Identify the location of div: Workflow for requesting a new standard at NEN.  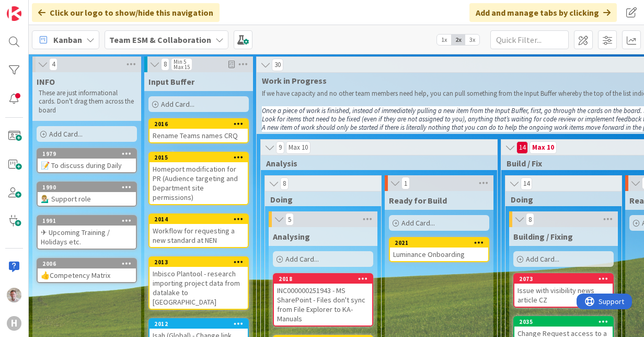
(199, 235).